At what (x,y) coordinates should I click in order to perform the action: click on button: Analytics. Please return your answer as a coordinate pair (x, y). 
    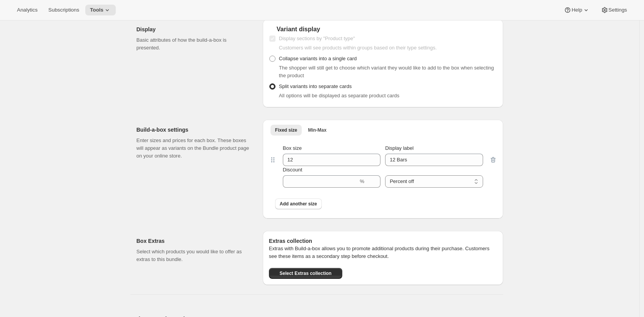
    Looking at the image, I should click on (27, 10).